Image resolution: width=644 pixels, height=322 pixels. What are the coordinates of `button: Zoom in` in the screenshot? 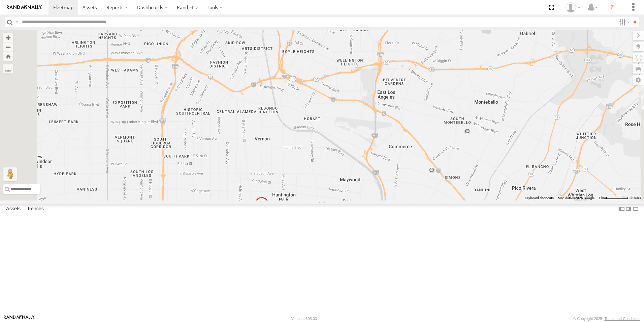 It's located at (8, 37).